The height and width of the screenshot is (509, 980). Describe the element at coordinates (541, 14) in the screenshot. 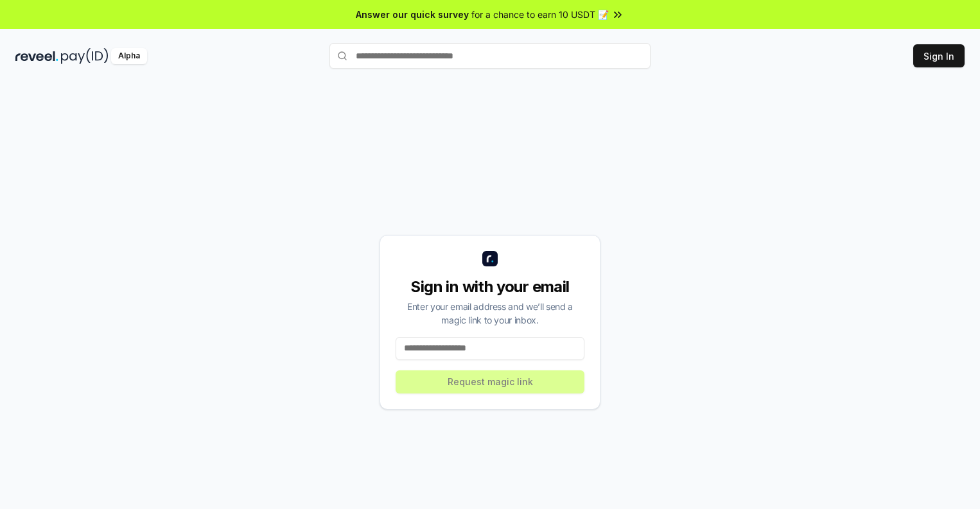

I see `span: for a chance to earn 10 USDT 📝` at that location.